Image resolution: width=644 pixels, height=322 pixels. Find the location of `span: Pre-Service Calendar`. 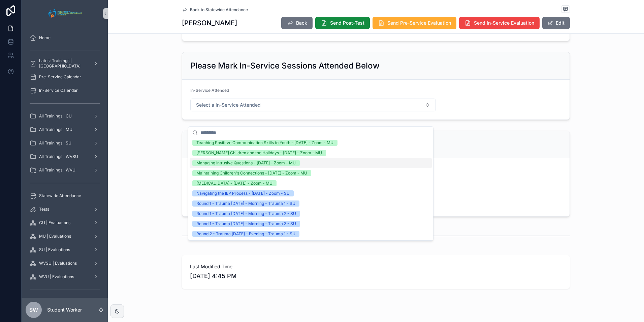

span: Pre-Service Calendar is located at coordinates (60, 77).